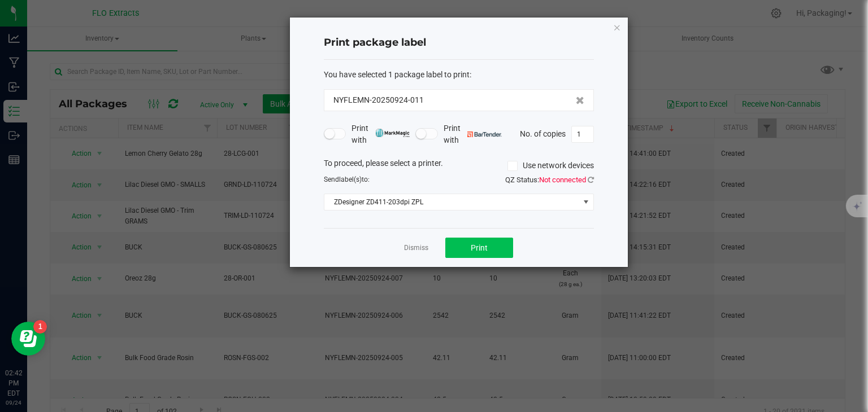  I want to click on span: Not connected, so click(562, 180).